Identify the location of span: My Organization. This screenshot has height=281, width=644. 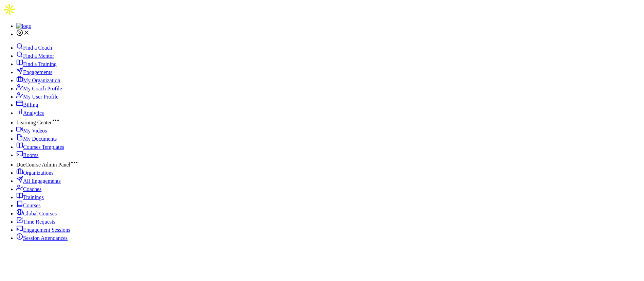
(41, 80).